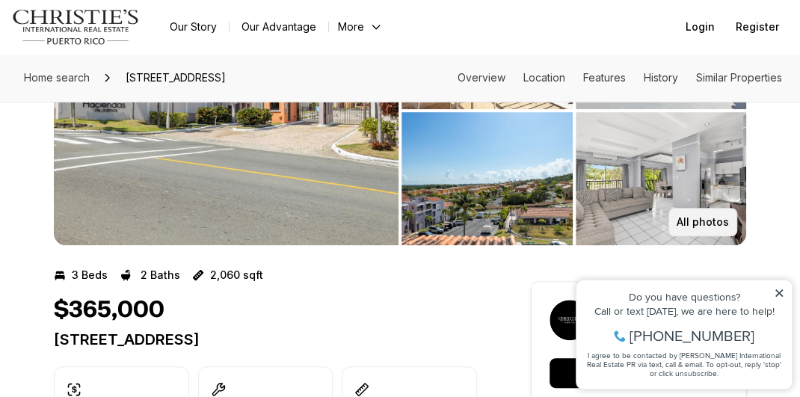 The width and height of the screenshot is (800, 397). I want to click on span: Home search, so click(57, 77).